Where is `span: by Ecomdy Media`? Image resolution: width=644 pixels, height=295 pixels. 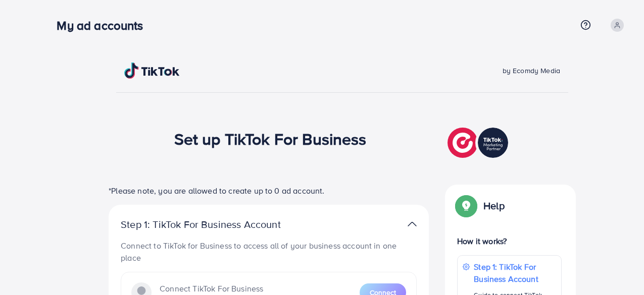 span: by Ecomdy Media is located at coordinates (531, 70).